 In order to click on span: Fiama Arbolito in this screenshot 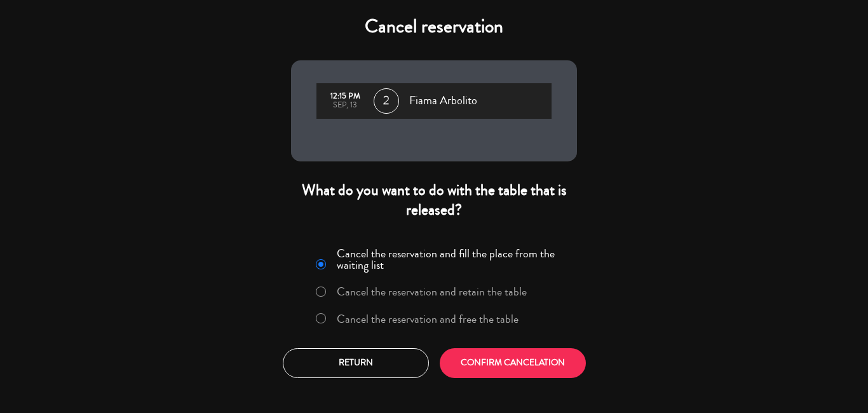, I will do `click(442, 101)`.